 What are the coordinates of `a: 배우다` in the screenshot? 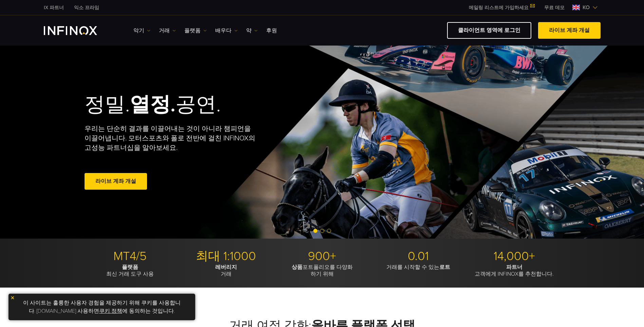 It's located at (227, 30).